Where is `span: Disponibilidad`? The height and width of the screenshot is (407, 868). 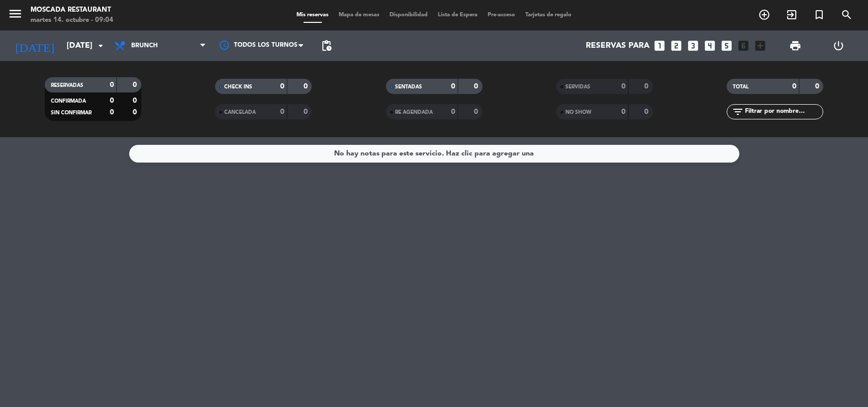 span: Disponibilidad is located at coordinates (409, 15).